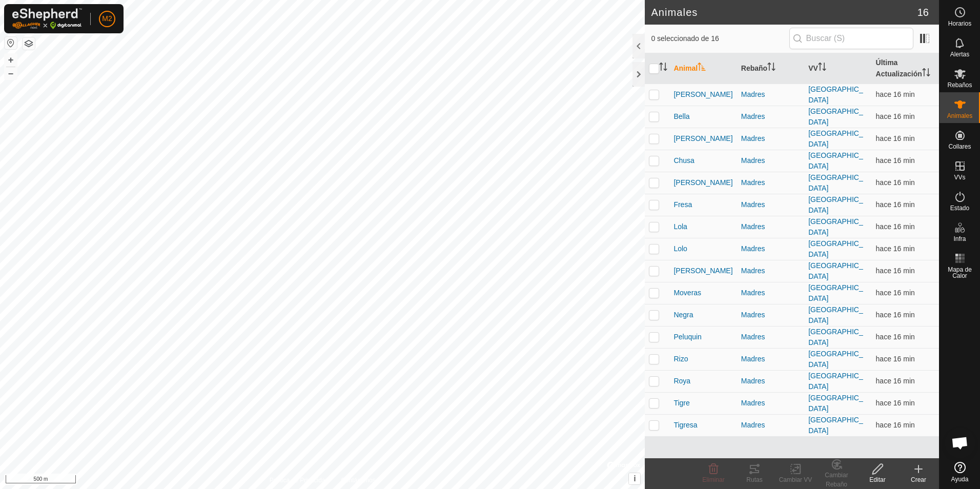 The image size is (980, 489). I want to click on span: Eliminar, so click(713, 479).